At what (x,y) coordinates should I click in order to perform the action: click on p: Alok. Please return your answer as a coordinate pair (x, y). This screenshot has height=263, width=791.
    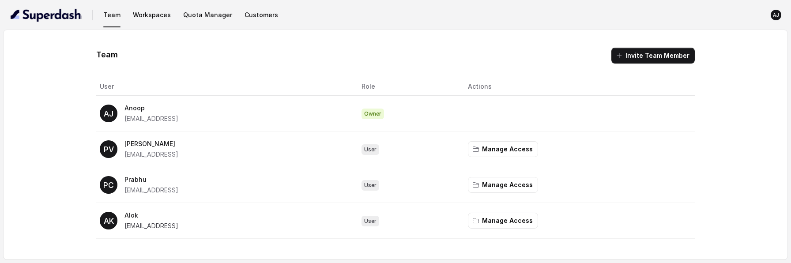
    Looking at the image, I should click on (151, 216).